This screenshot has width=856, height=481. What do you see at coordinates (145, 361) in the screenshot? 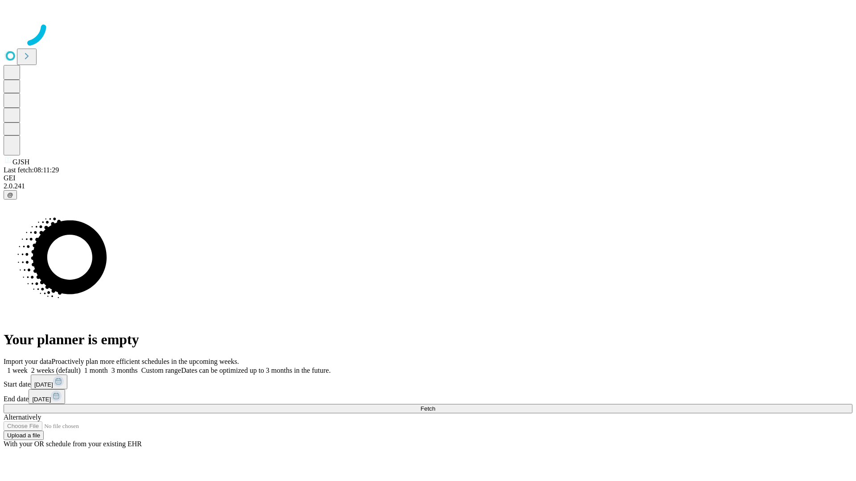
I see `span: Proactively plan more efficient schedules in the upcoming weeks.` at bounding box center [145, 361].